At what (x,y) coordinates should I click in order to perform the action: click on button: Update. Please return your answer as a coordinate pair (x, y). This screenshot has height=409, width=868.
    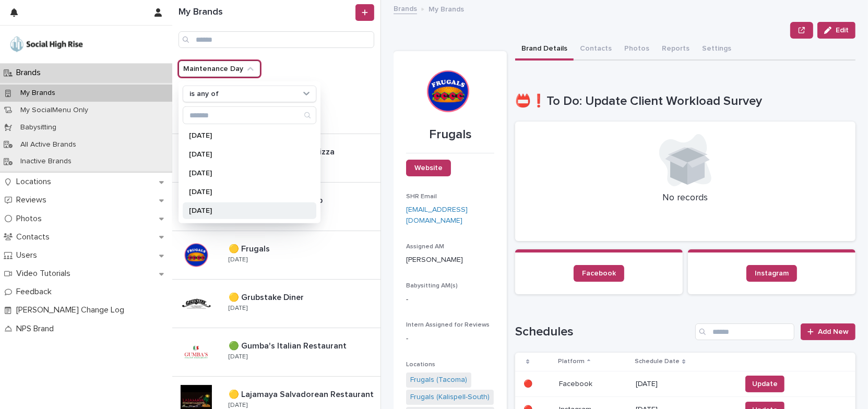
    Looking at the image, I should click on (765, 384).